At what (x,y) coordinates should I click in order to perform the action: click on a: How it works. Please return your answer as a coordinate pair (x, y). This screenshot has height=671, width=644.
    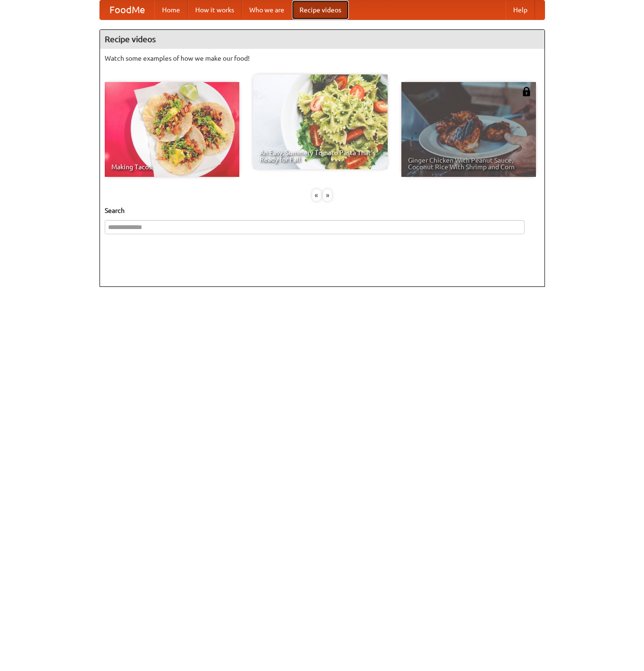
    Looking at the image, I should click on (214, 10).